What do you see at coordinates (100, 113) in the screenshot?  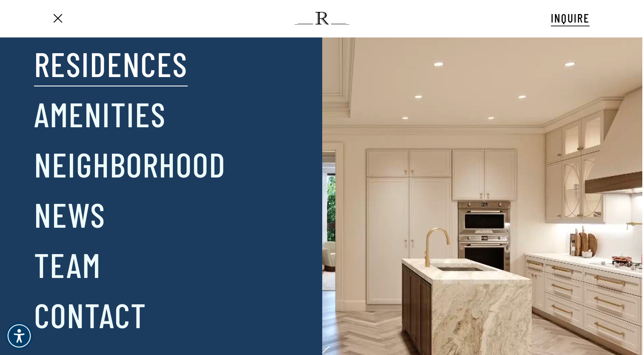 I see `a: Amenities` at bounding box center [100, 113].